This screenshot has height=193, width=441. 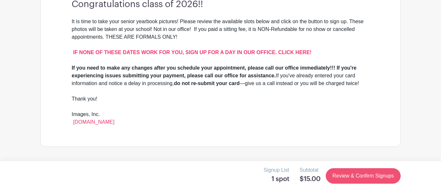 What do you see at coordinates (220, 103) in the screenshot?
I see `div: Thank you!` at bounding box center [220, 103].